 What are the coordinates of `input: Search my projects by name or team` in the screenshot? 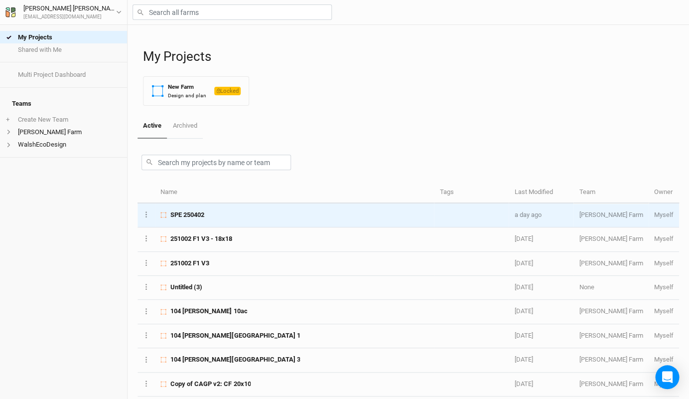 It's located at (216, 162).